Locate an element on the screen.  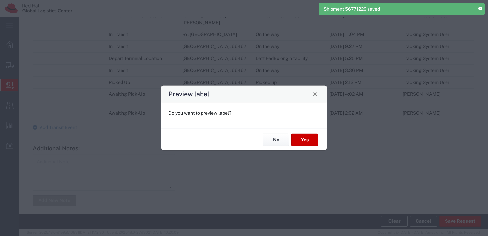
span: Shipment 56771229 saved is located at coordinates (352, 9).